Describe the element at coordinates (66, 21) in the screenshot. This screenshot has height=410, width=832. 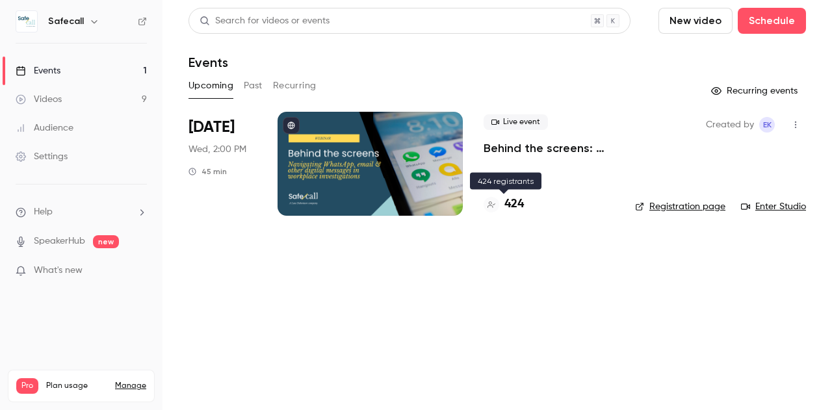
I see `h6: Safecall` at that location.